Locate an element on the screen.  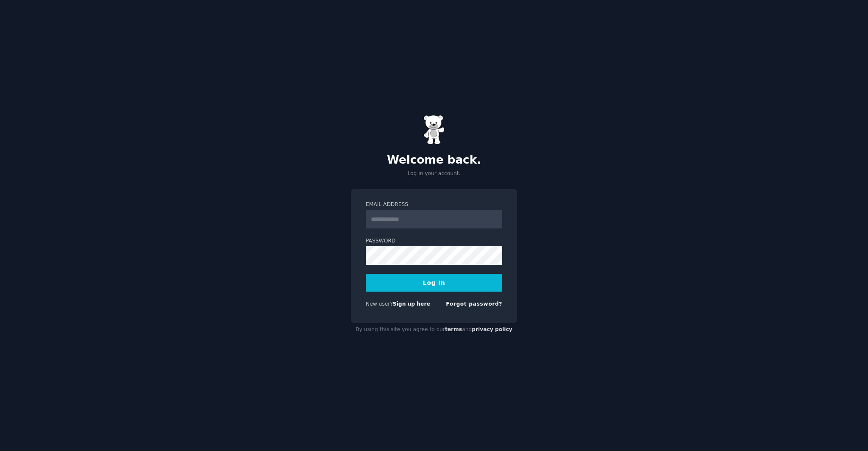
span: New user? is located at coordinates (379, 304).